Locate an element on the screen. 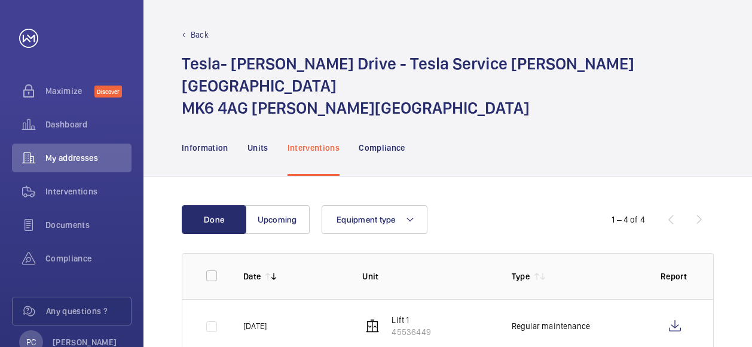 The width and height of the screenshot is (752, 347). span: Compliance is located at coordinates (88, 258).